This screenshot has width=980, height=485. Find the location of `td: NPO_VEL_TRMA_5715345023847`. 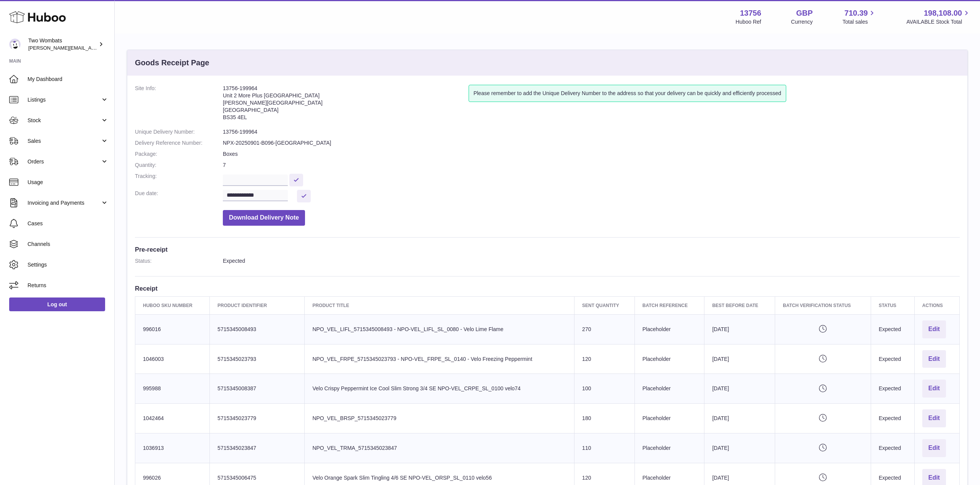

td: NPO_VEL_TRMA_5715345023847 is located at coordinates (439, 448).